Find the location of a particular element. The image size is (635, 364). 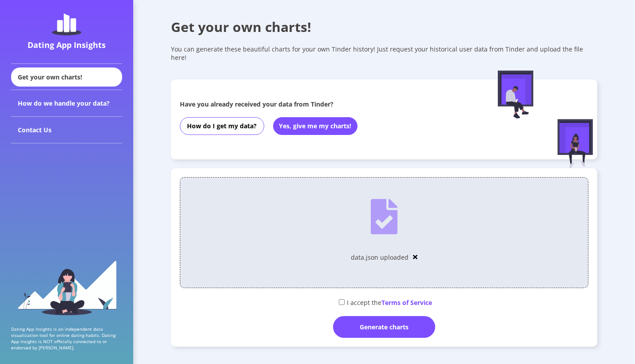

img: close-solid.cbe4567e.svg is located at coordinates (415, 257).